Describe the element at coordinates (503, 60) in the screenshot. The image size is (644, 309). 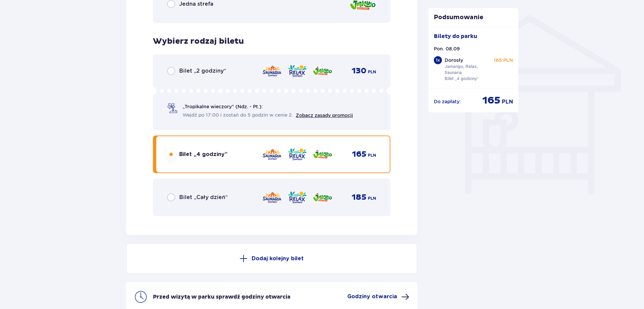
I see `p: 165 PLN` at that location.